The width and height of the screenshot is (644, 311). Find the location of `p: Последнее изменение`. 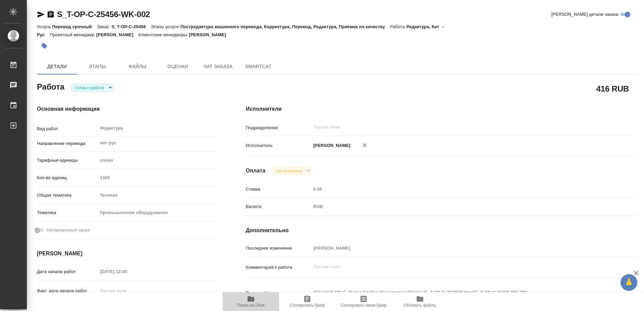

p: Последнее изменение is located at coordinates (278, 248).